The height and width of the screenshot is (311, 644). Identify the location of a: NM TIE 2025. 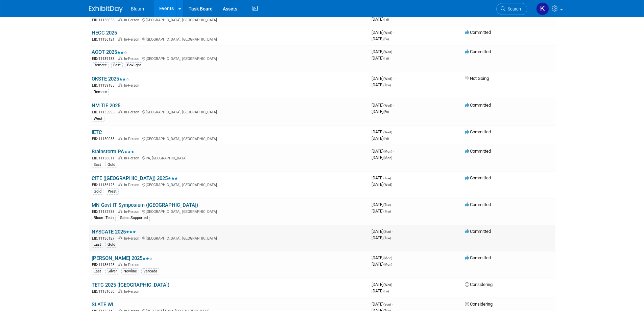
(106, 105).